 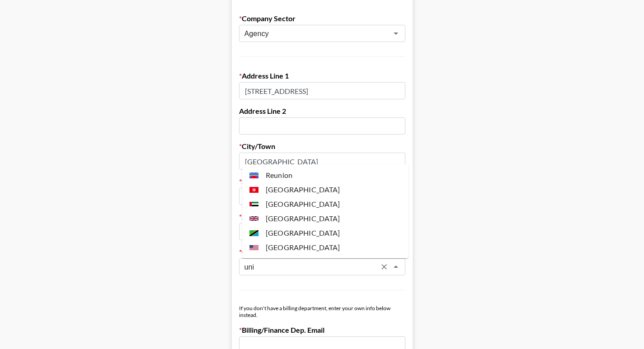 I want to click on label: Company Sector, so click(x=322, y=18).